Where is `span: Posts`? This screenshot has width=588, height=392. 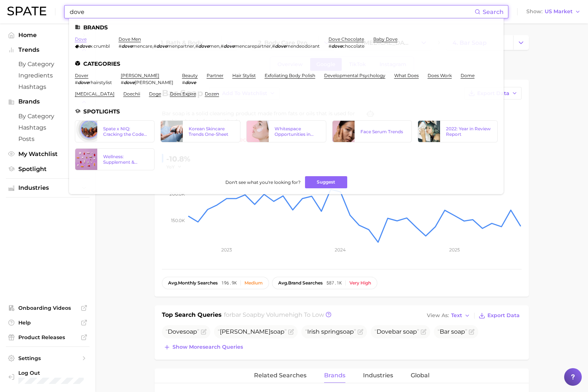
span: Posts is located at coordinates (48, 139).